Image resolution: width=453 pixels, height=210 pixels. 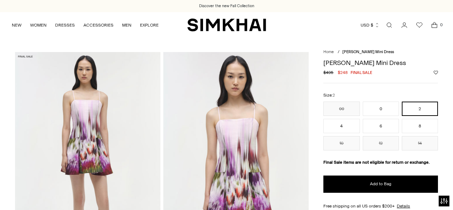 I want to click on button: 6, so click(x=381, y=126).